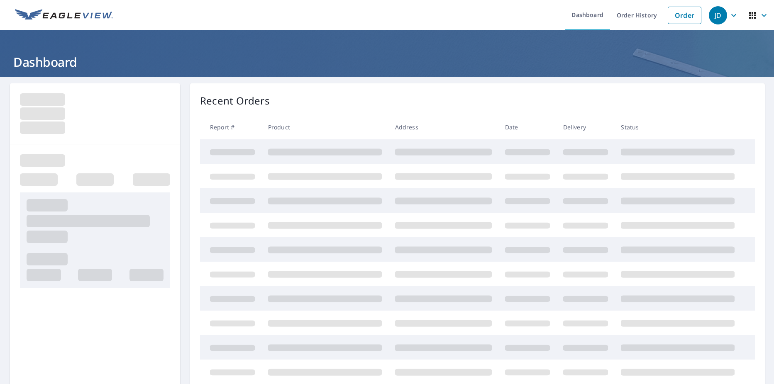  I want to click on h1: Dashboard, so click(387, 62).